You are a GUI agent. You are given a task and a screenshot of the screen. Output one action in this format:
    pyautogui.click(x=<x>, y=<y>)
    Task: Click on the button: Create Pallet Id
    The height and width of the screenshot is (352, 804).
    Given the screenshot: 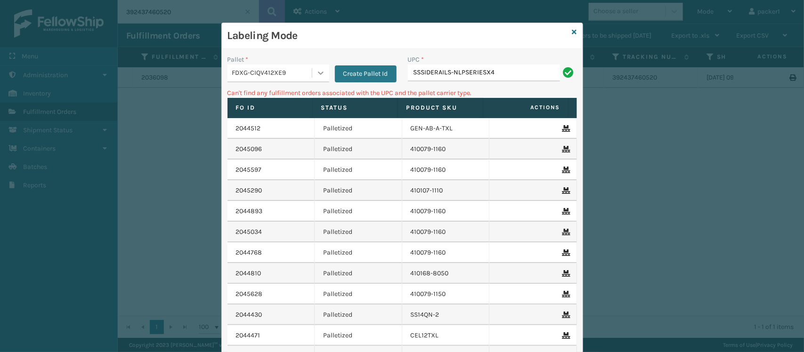 What is the action you would take?
    pyautogui.click(x=365, y=74)
    